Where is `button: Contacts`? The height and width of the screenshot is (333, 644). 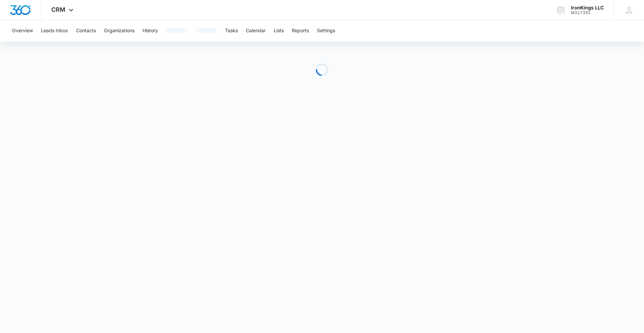 button: Contacts is located at coordinates (86, 31).